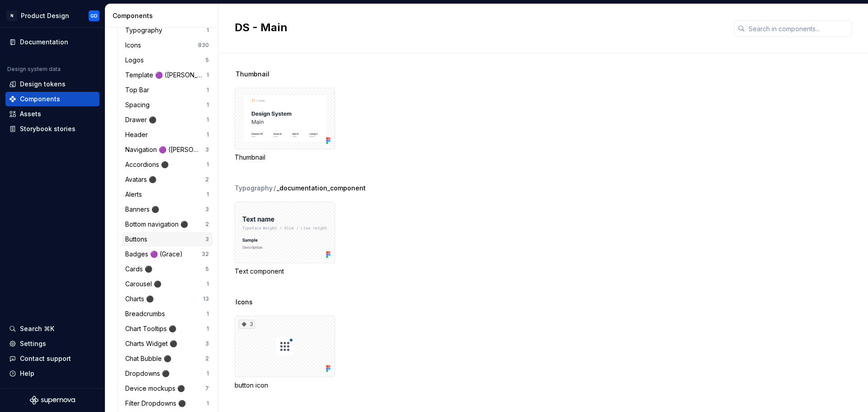 The width and height of the screenshot is (868, 412). I want to click on a: Settings, so click(53, 344).